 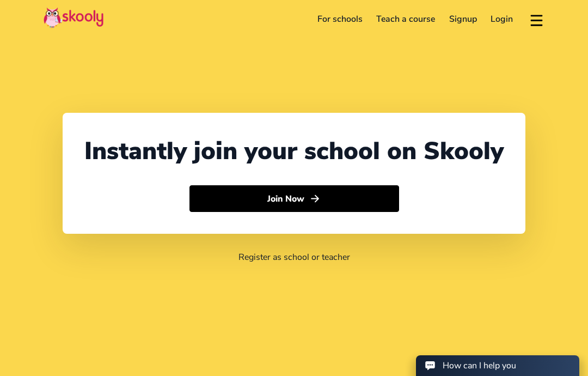 What do you see at coordinates (315, 199) in the screenshot?
I see `ion-icon: arrow forward outline` at bounding box center [315, 199].